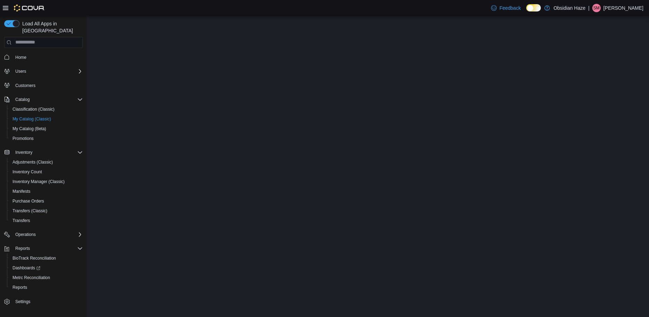 The width and height of the screenshot is (649, 317). I want to click on button: Home, so click(43, 57).